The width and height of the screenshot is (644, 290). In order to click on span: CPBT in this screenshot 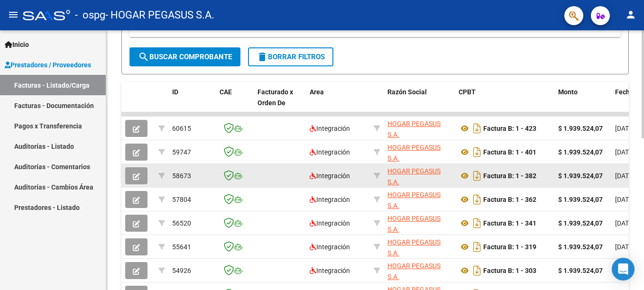, I will do `click(467, 92)`.